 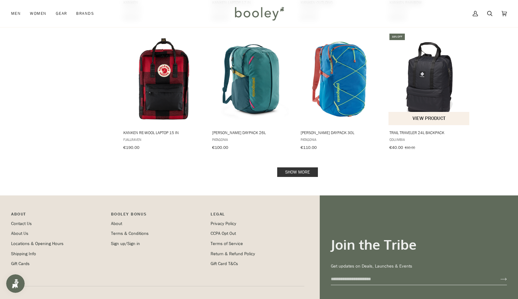 I want to click on a: CCPA Opt Out, so click(x=223, y=233).